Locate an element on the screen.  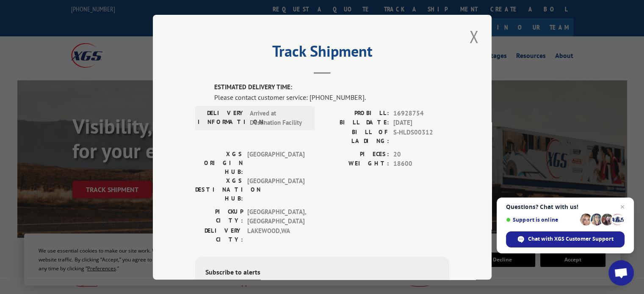
span: LAKEWOOD , WA is located at coordinates (275, 235).